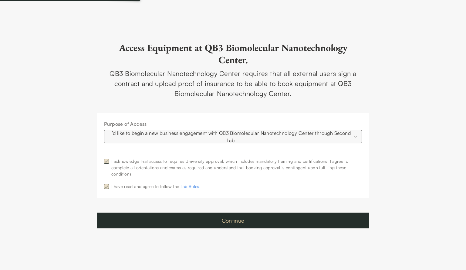  I want to click on a: Lab Rules., so click(190, 186).